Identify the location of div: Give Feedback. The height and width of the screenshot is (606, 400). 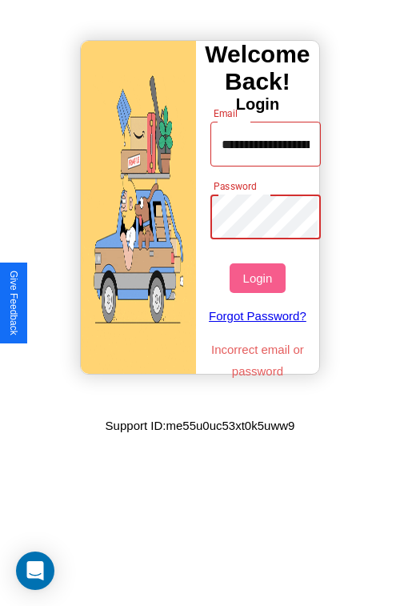
(14, 303).